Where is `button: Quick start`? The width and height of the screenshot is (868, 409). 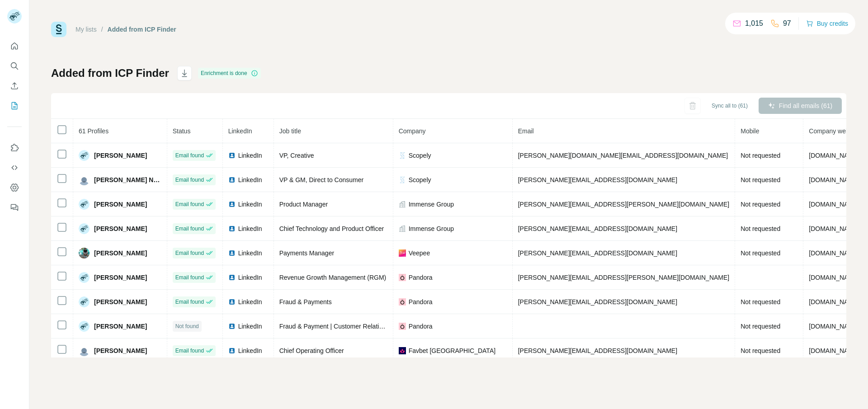
button: Quick start is located at coordinates (15, 46).